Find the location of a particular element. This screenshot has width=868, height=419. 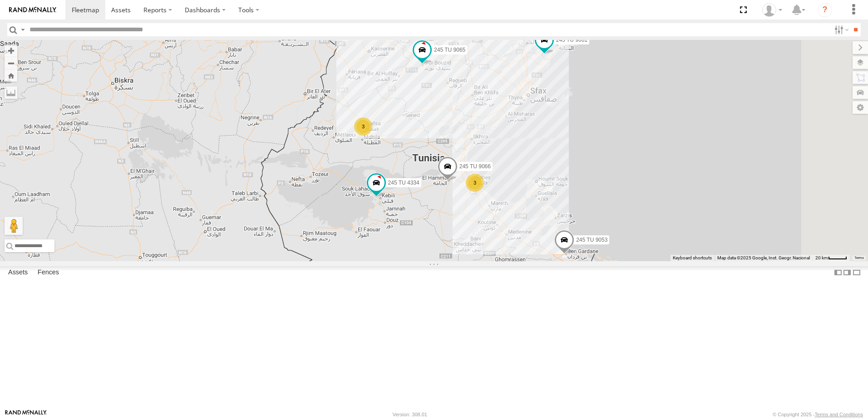

div: Nejah Benkhalifa is located at coordinates (772, 10).